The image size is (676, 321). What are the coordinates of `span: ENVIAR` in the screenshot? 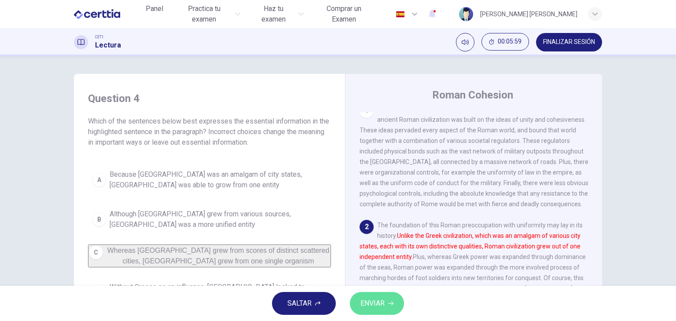 It's located at (372, 304).